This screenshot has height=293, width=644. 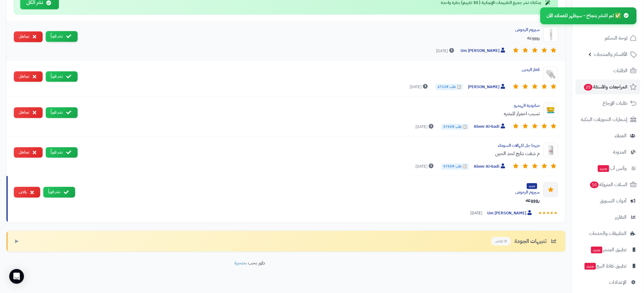 I want to click on div: Open Intercom Messenger, so click(x=16, y=277).